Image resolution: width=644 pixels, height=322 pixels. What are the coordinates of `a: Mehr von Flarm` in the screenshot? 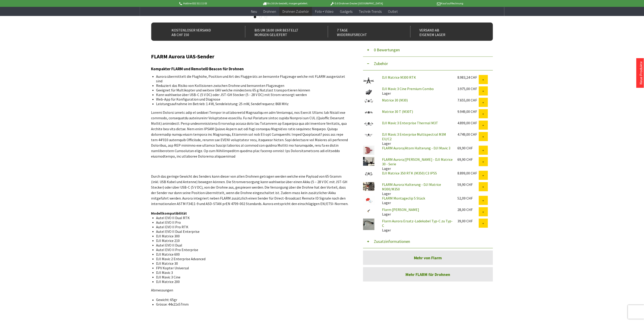 It's located at (428, 258).